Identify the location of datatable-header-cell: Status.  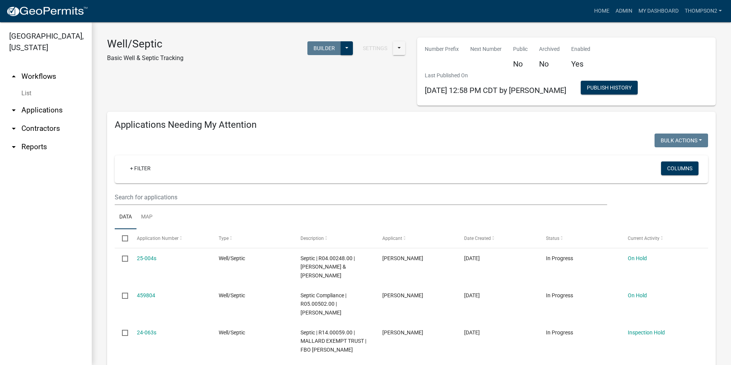
(580, 238).